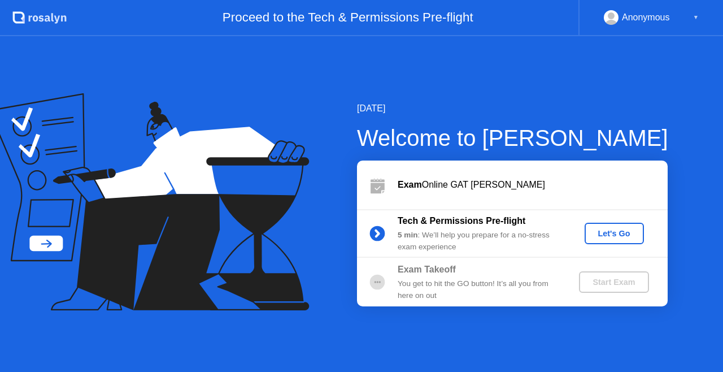 This screenshot has width=723, height=372. I want to click on b: Tech & Permissions Pre-flight, so click(461, 220).